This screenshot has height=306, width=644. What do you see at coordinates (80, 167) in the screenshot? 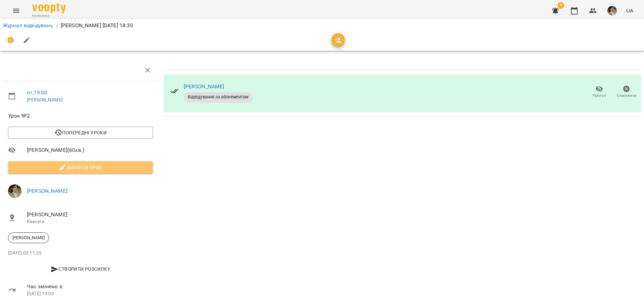
I see `button: Змінити урок` at bounding box center [80, 167].